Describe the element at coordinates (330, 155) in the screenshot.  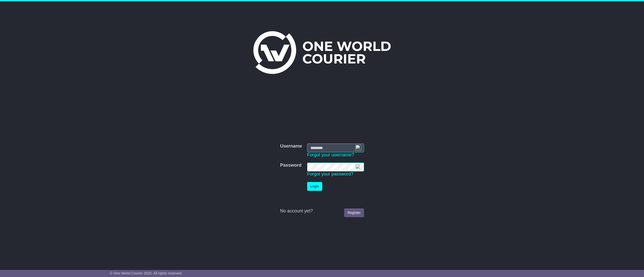
I see `a: Forgot your username?` at that location.